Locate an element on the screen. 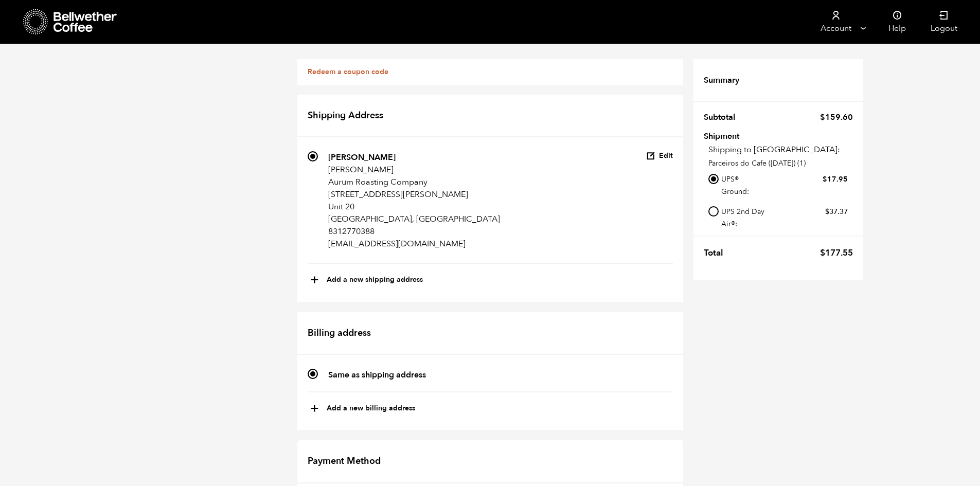 The width and height of the screenshot is (980, 486). h2: Payment Method is located at coordinates (490, 461).